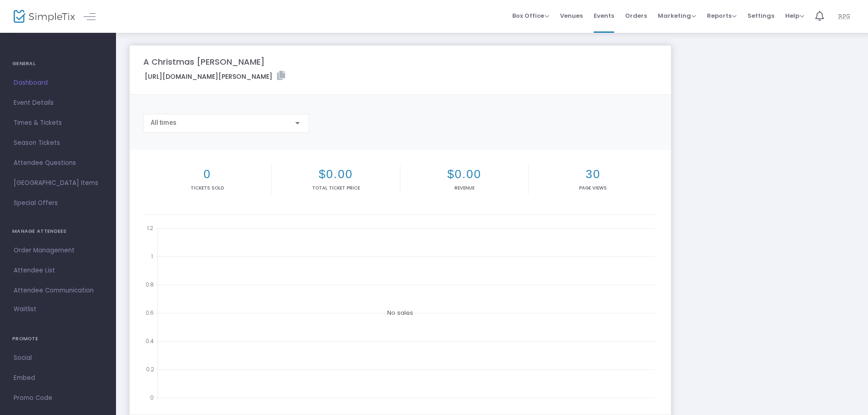 The width and height of the screenshot is (868, 415). What do you see at coordinates (58, 270) in the screenshot?
I see `span: Attendee List` at bounding box center [58, 270].